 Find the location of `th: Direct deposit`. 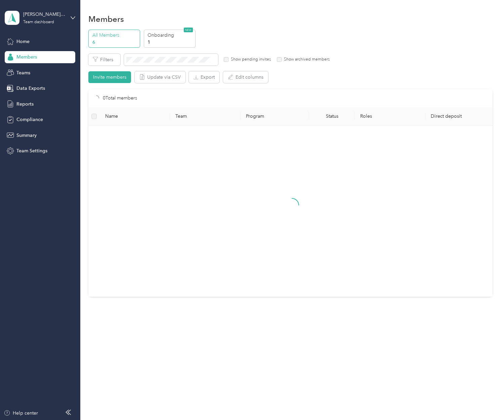

th: Direct deposit is located at coordinates (461, 116).